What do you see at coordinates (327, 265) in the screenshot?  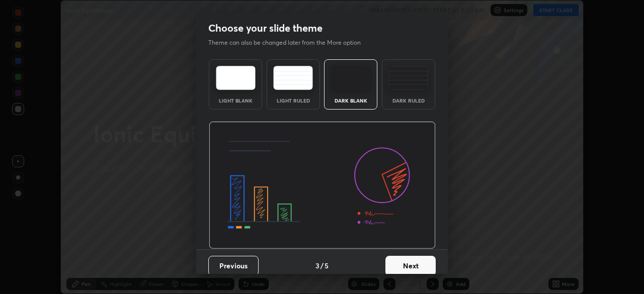 I see `h4: 5` at bounding box center [327, 265].